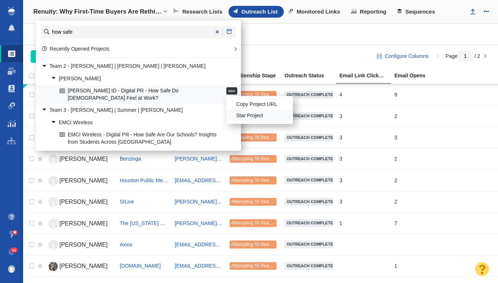 This screenshot has height=283, width=498. What do you see at coordinates (97, 12) in the screenshot?
I see `h4: Renuity: Why First-Time Buyers Are Rethinking the Starter Home` at bounding box center [97, 12].